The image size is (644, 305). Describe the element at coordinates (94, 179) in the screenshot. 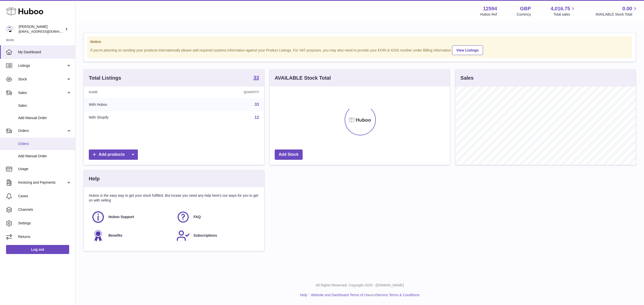

I see `h3: Help` at that location.